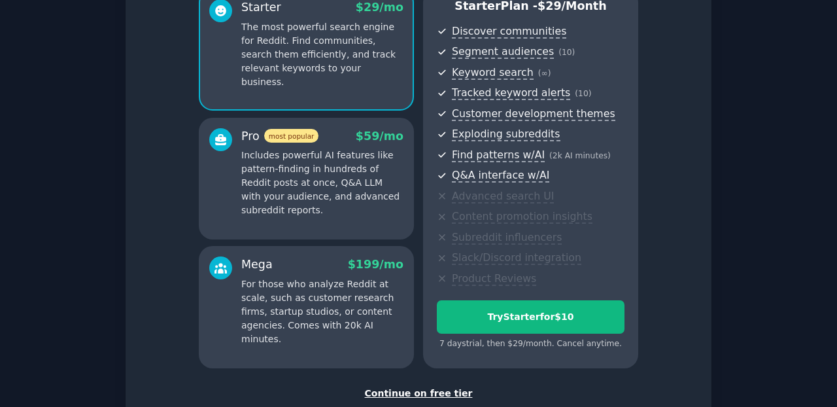 This screenshot has height=407, width=837. I want to click on span: Customer development themes, so click(534, 114).